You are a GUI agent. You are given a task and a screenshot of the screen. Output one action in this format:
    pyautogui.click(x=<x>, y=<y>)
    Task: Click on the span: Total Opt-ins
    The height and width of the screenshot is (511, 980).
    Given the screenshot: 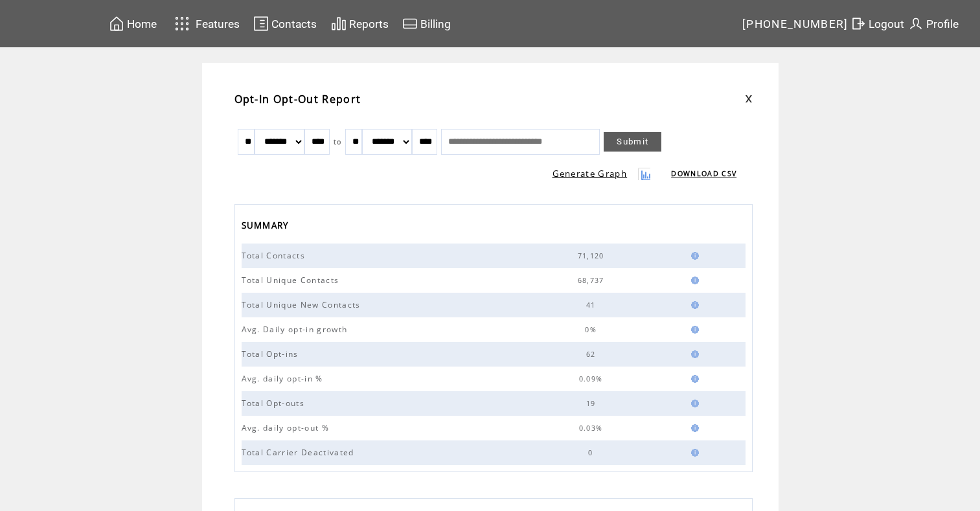 What is the action you would take?
    pyautogui.click(x=272, y=353)
    